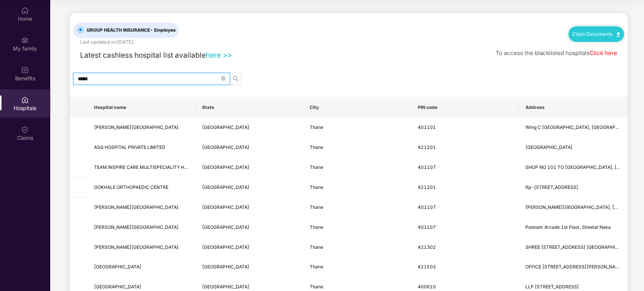  I want to click on td: HITANKSHI HOSPITAL, so click(142, 207).